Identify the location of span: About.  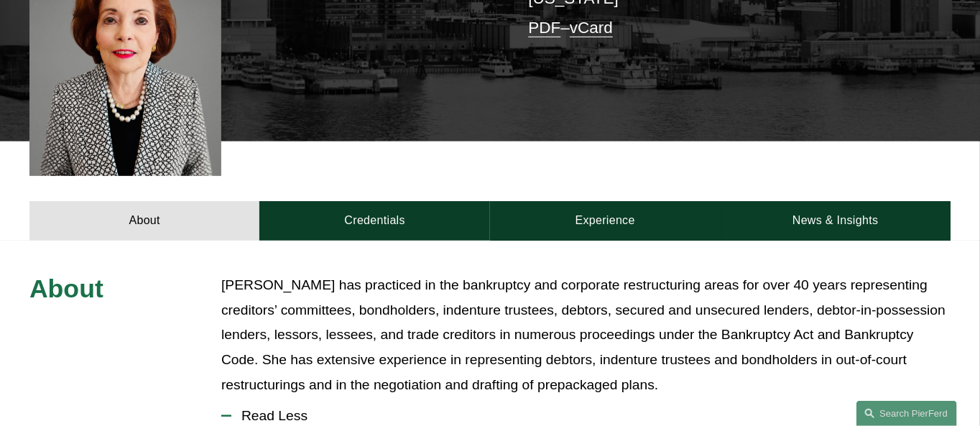
(66, 289).